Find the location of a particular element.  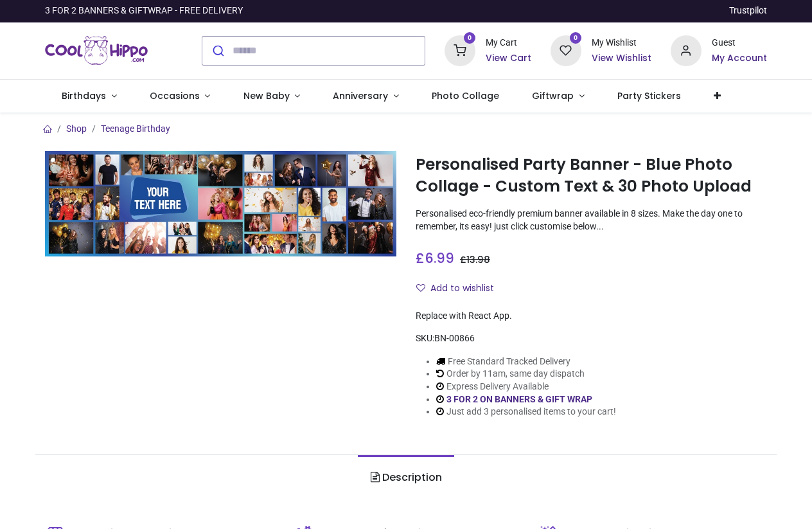

li: Order by 11am, same day dispatch is located at coordinates (526, 374).